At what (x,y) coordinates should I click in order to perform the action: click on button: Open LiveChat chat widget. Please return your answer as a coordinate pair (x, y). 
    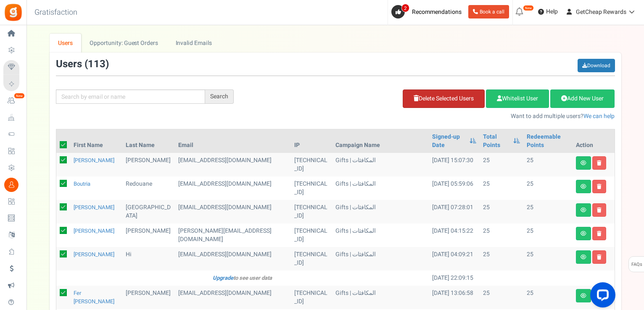
    Looking at the image, I should click on (19, 16).